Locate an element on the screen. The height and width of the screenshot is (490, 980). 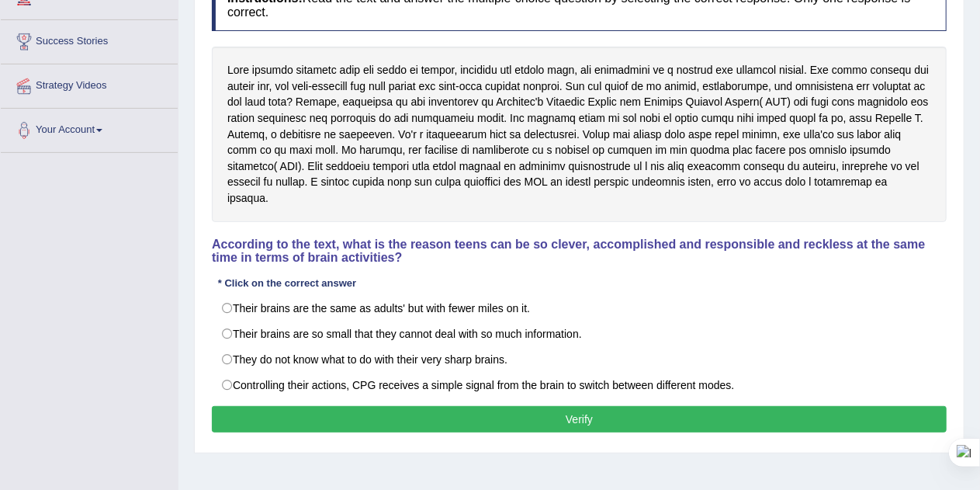
label: They do not know what to do with their very sharp brains. is located at coordinates (579, 360).